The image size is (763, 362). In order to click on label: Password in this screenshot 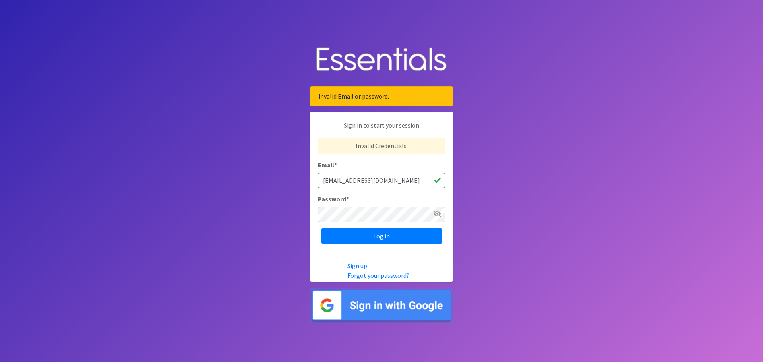, I will do `click(333, 199)`.